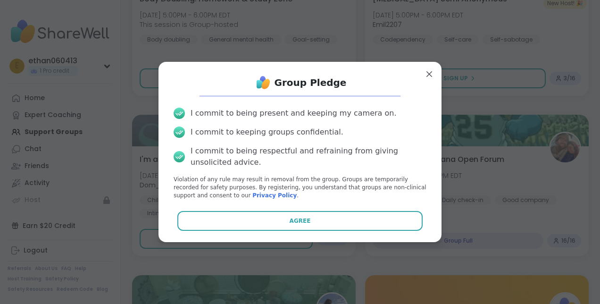 The height and width of the screenshot is (304, 600). What do you see at coordinates (263, 83) in the screenshot?
I see `img: ShareWell Logo` at bounding box center [263, 83].